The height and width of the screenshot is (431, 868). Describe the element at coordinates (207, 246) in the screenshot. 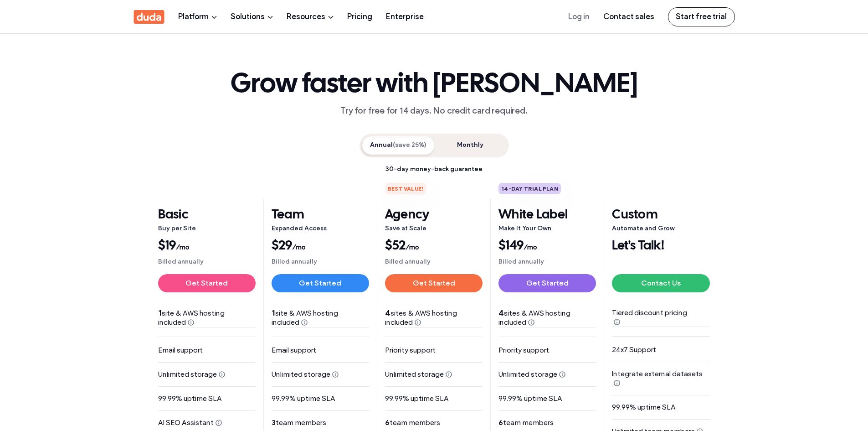

I see `span: $19` at that location.